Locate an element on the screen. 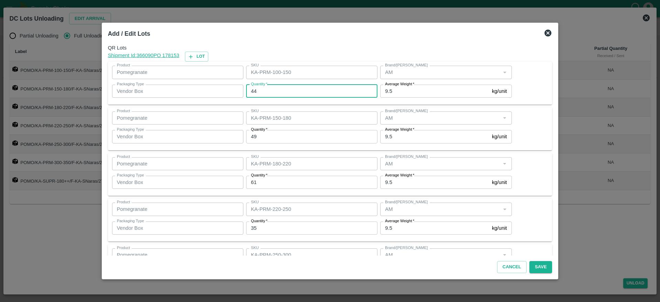  button: Save is located at coordinates (541, 267).